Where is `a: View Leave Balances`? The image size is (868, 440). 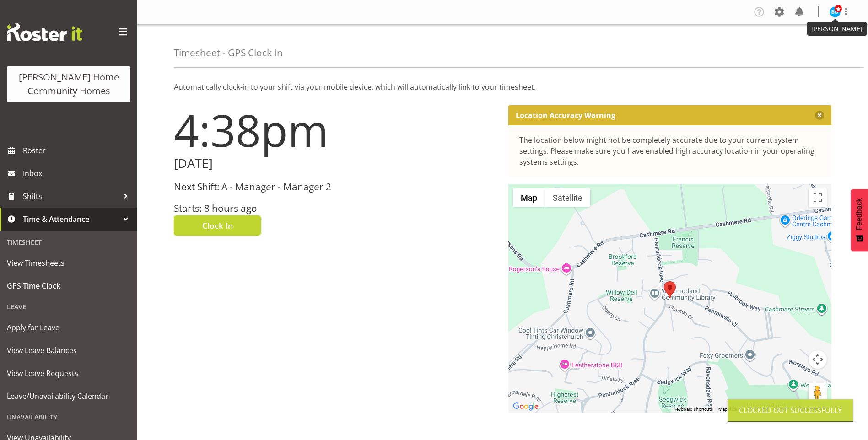 a: View Leave Balances is located at coordinates (69, 351).